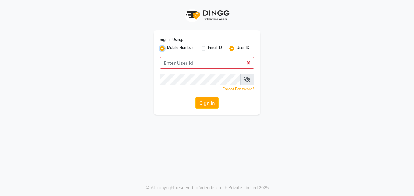  Describe the element at coordinates (238, 89) in the screenshot. I see `a: Forgot Password?` at that location.